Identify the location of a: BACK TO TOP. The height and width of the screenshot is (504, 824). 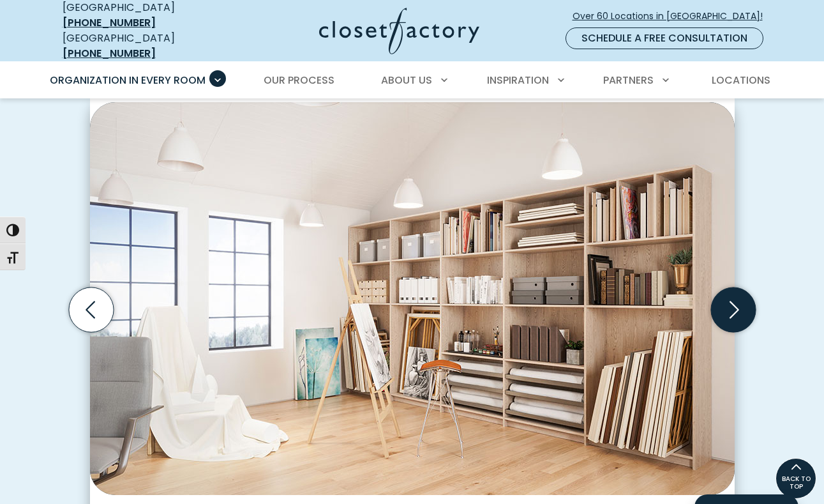
(796, 478).